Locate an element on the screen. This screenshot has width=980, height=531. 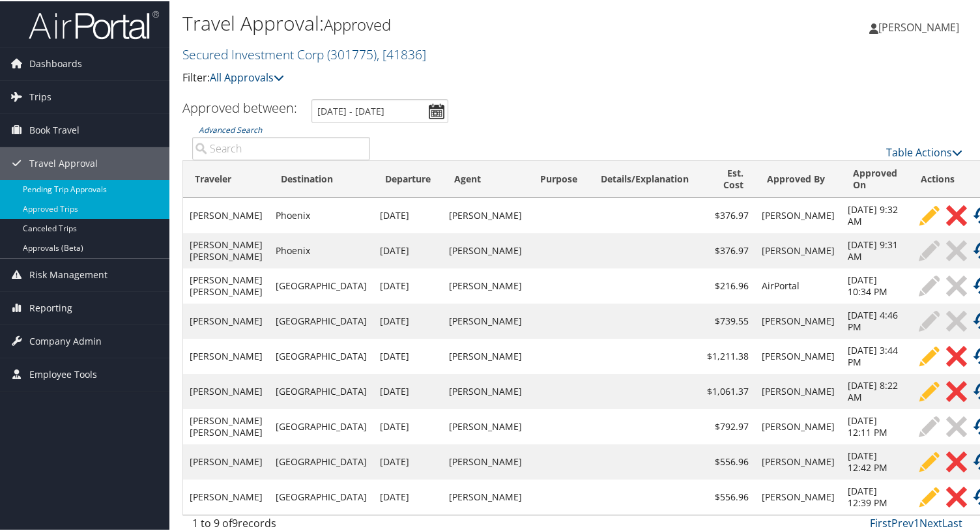
a: First is located at coordinates (880, 522).